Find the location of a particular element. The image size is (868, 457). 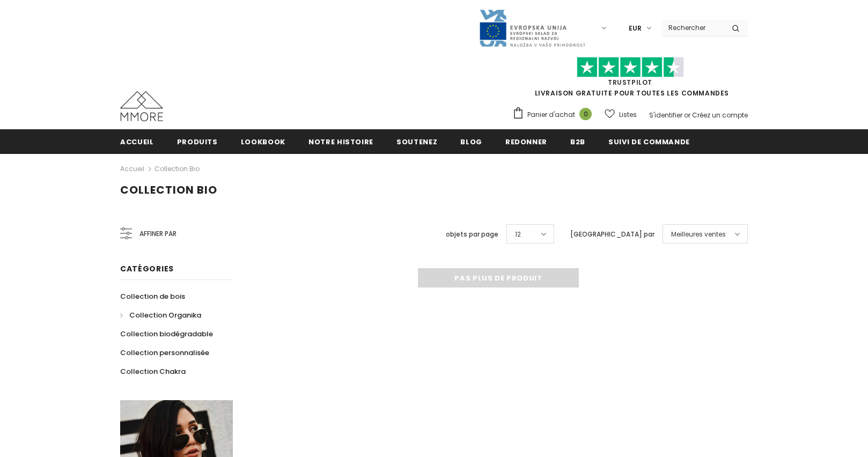

span: EUR is located at coordinates (635, 28).